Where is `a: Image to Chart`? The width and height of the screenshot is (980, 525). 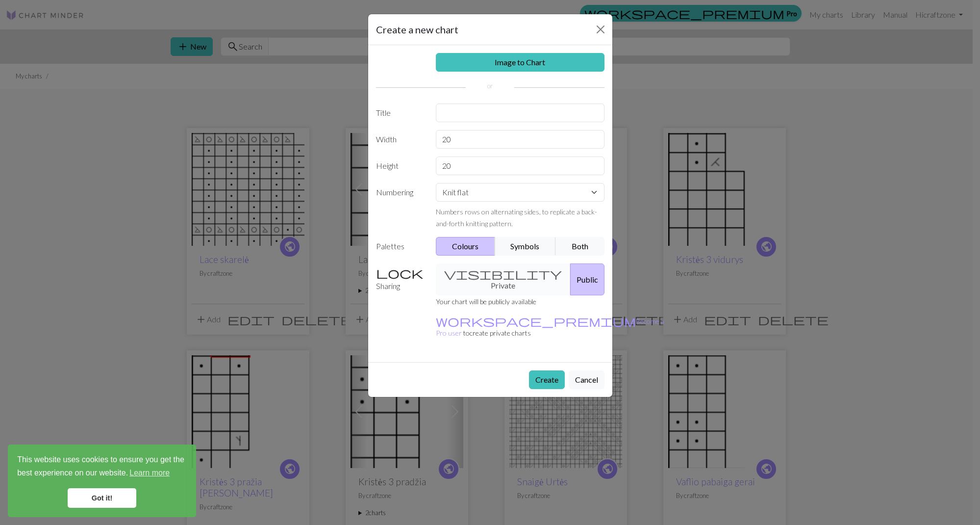 a: Image to Chart is located at coordinates (520, 62).